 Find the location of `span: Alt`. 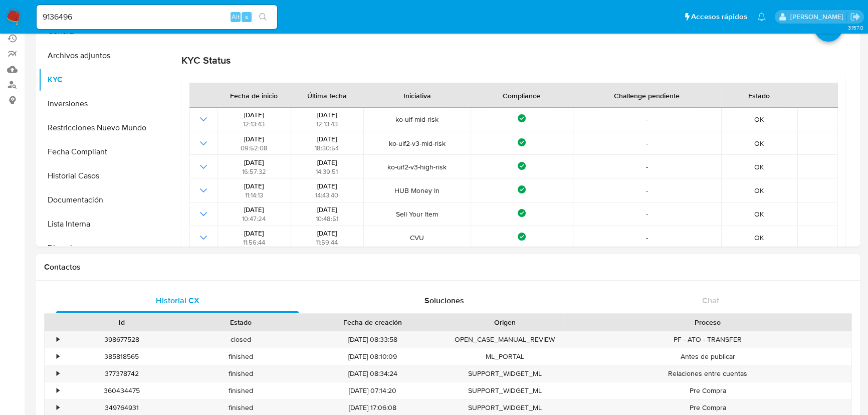

span: Alt is located at coordinates (236, 17).